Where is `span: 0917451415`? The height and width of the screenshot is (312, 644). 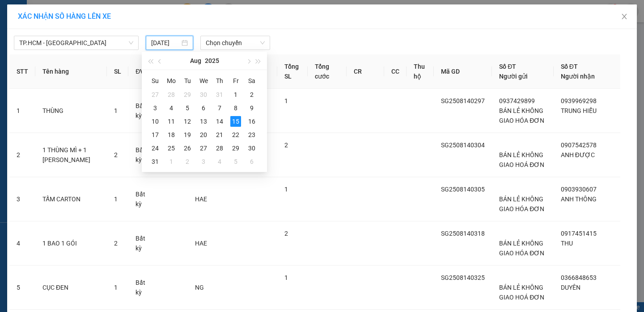
span: 0917451415 is located at coordinates (579, 234).